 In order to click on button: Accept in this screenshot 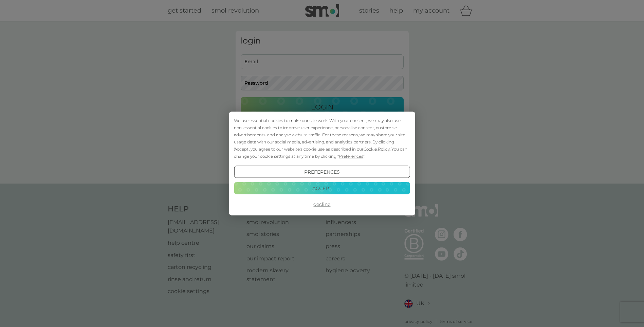, I will do `click(322, 188)`.